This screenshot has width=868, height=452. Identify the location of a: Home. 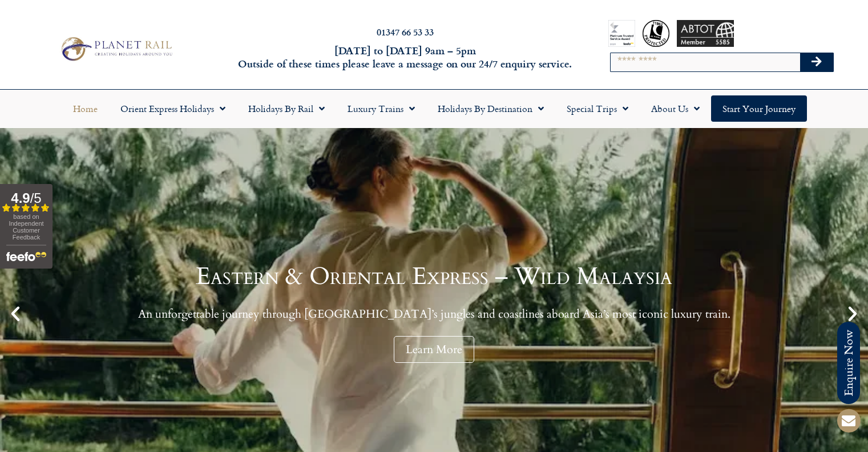
(85, 109).